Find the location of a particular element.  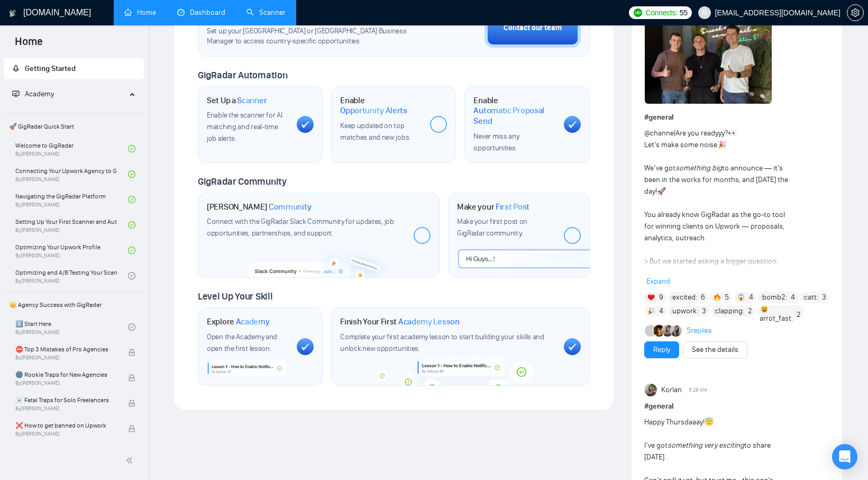

span: First Post is located at coordinates (513, 207).